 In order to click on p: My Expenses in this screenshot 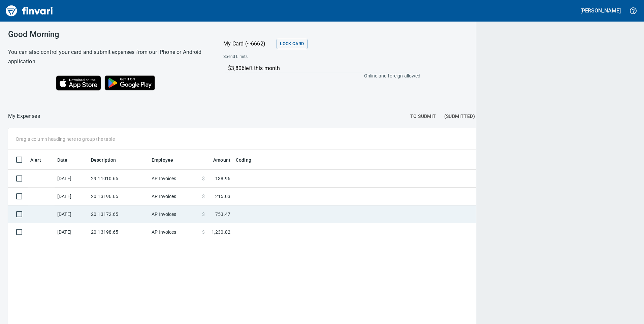, I will do `click(24, 116)`.